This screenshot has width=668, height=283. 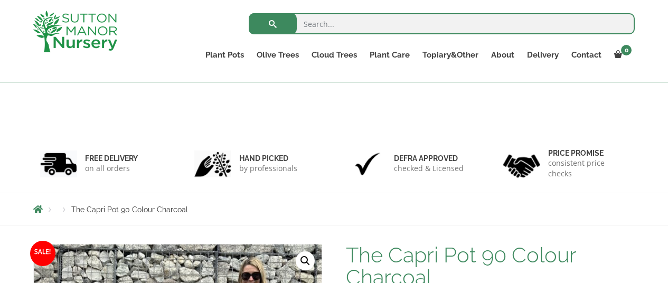 What do you see at coordinates (368, 164) in the screenshot?
I see `img: 3.jpg` at bounding box center [368, 164].